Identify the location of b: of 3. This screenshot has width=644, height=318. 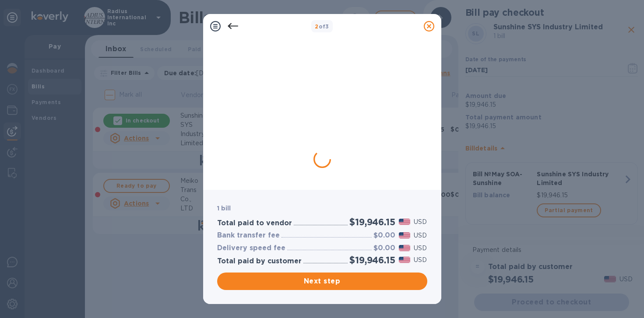
(322, 27).